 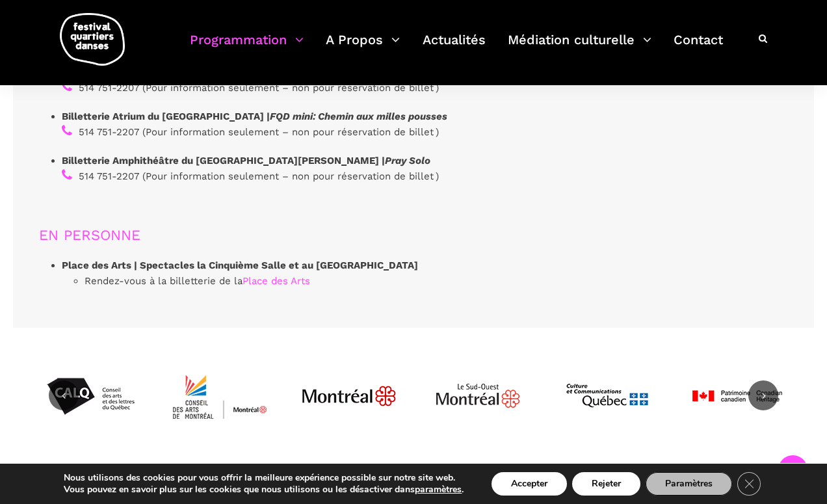 What do you see at coordinates (529, 484) in the screenshot?
I see `button: Accepter` at bounding box center [529, 484].